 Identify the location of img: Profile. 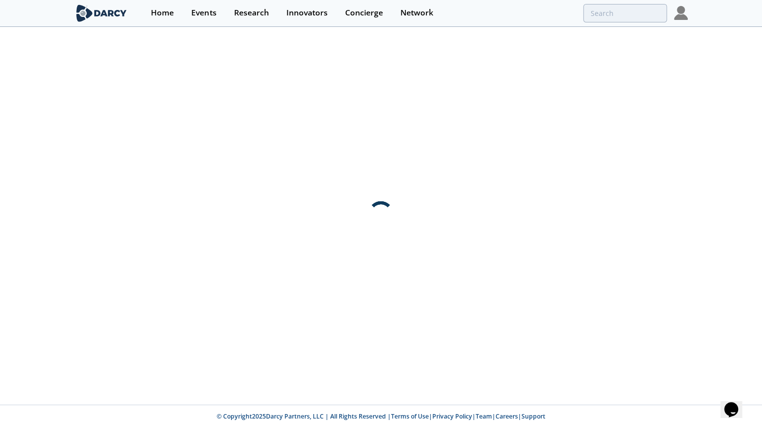
(681, 13).